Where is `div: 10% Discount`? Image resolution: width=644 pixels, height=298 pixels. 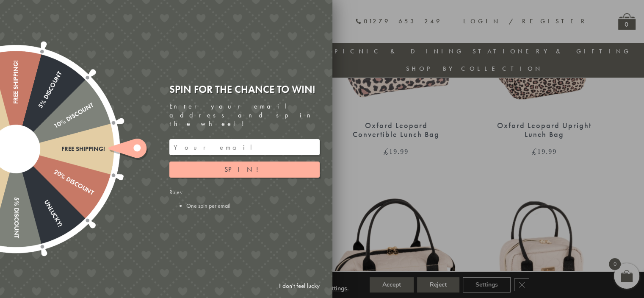 div: 10% Discount is located at coordinates (54, 127).